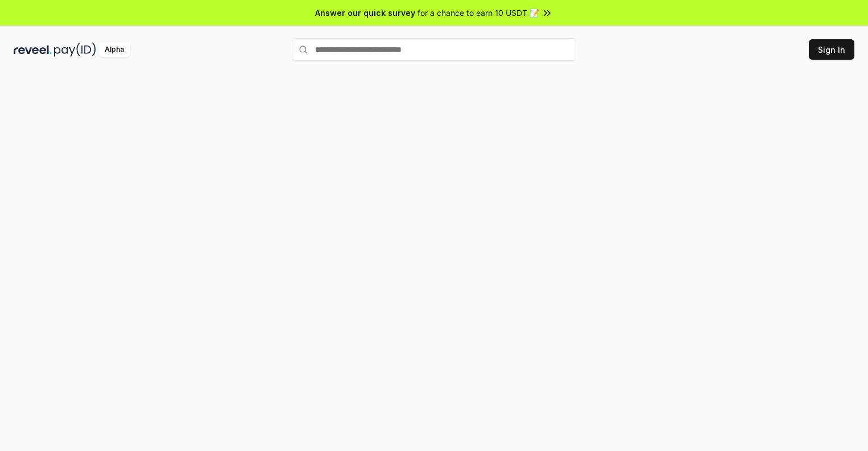  Describe the element at coordinates (75, 49) in the screenshot. I see `img: pay_id` at that location.